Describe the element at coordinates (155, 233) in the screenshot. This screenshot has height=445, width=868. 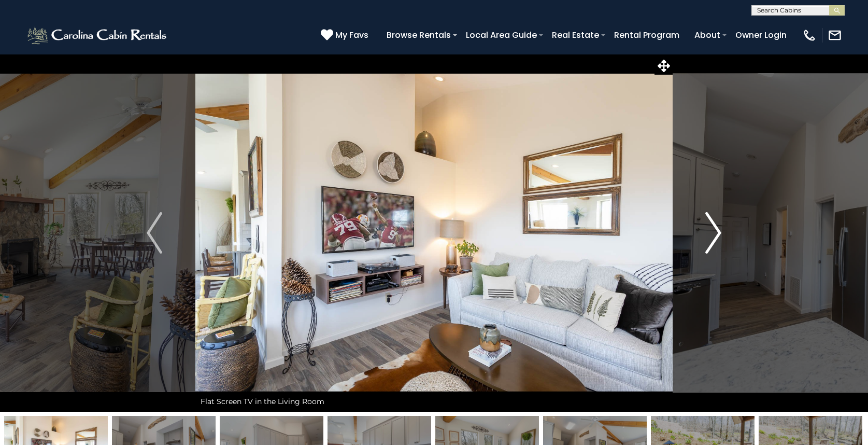
I see `button: Previous` at that location.